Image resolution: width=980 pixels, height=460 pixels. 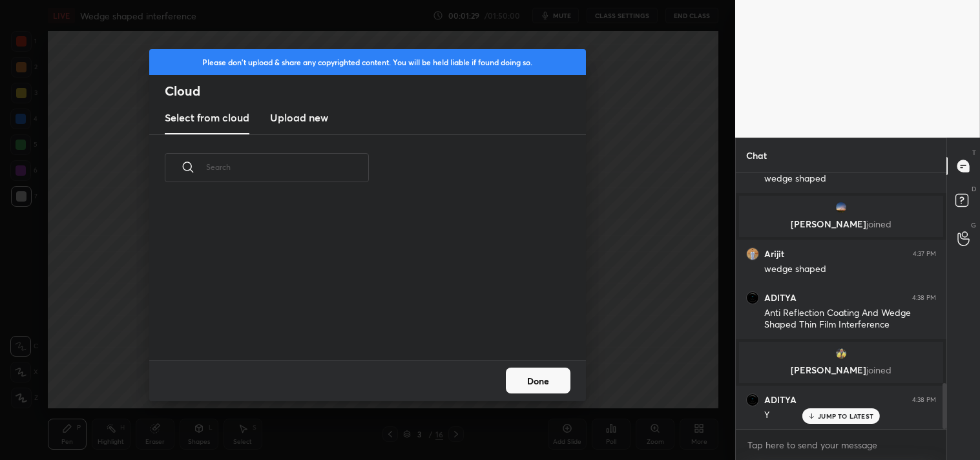 What do you see at coordinates (846, 416) in the screenshot?
I see `p: JUMP TO LATEST` at bounding box center [846, 416].